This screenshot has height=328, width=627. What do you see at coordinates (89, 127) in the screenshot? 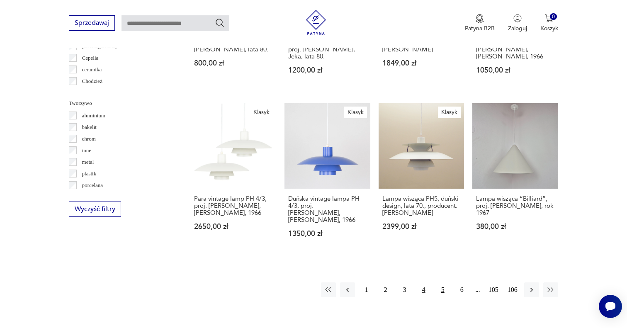
I see `p: bakelit` at bounding box center [89, 127].